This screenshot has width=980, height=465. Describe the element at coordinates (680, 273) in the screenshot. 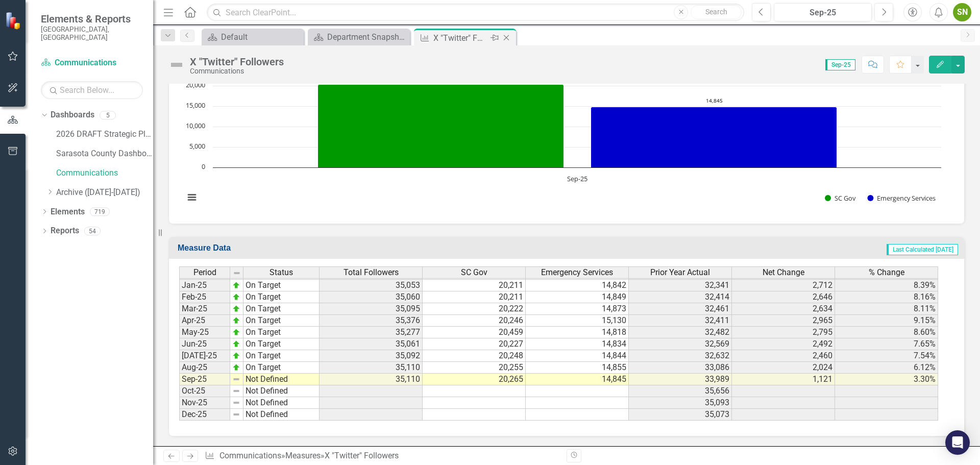

I see `span: Prior Year Actual` at that location.